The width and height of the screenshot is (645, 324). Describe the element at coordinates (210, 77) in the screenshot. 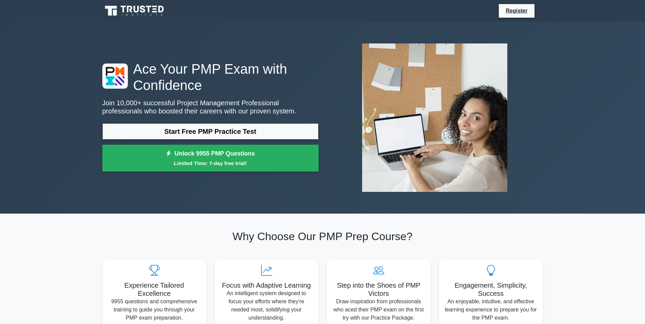

I see `h1: Ace Your PMP Exam with Confidence` at that location.